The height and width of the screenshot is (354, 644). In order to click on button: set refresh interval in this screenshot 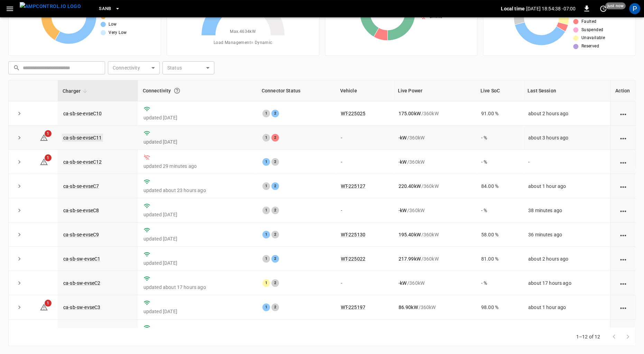, I will do `click(603, 9)`.